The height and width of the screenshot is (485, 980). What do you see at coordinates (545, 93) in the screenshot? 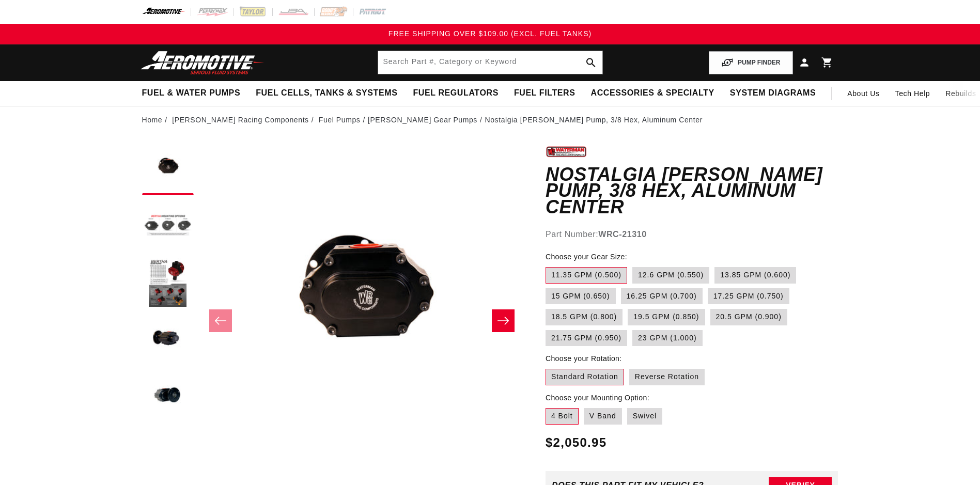
I see `summary: Fuel Filters` at bounding box center [545, 93].